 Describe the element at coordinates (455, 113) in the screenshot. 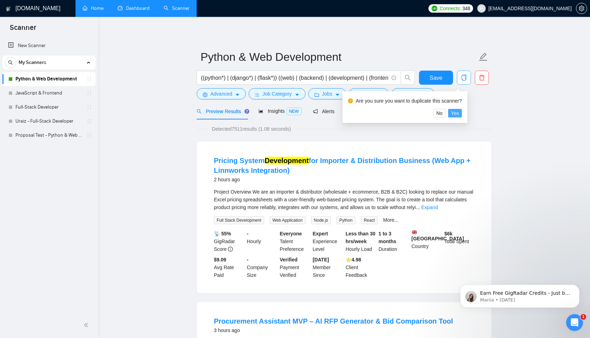

I see `button: Yes` at that location.